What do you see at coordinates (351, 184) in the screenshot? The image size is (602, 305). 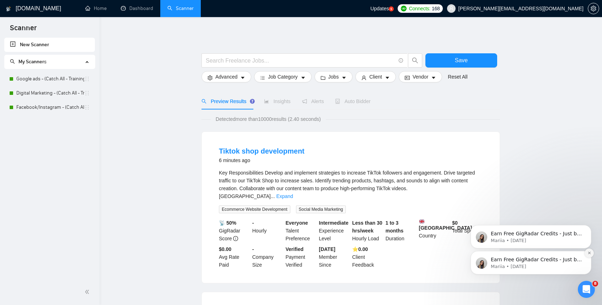 I see `div: Key Responsibilities Develop and implement strategies to increase TikTok followers and engagement...` at bounding box center [351, 184].